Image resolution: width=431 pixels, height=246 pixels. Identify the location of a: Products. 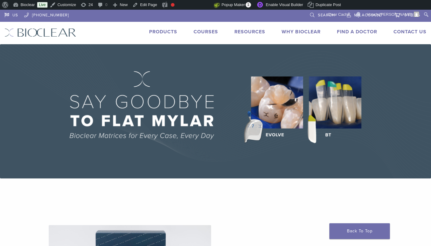
(163, 32).